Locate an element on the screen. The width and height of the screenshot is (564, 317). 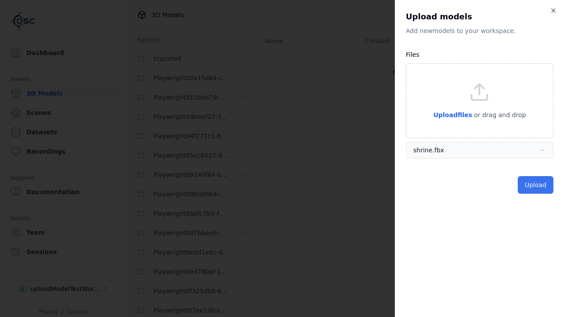
label: Files is located at coordinates (412, 55).